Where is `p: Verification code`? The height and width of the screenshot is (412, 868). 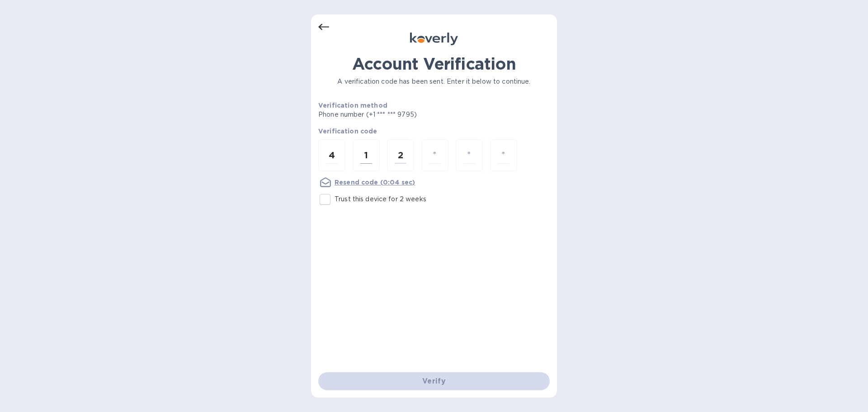 p: Verification code is located at coordinates (434, 131).